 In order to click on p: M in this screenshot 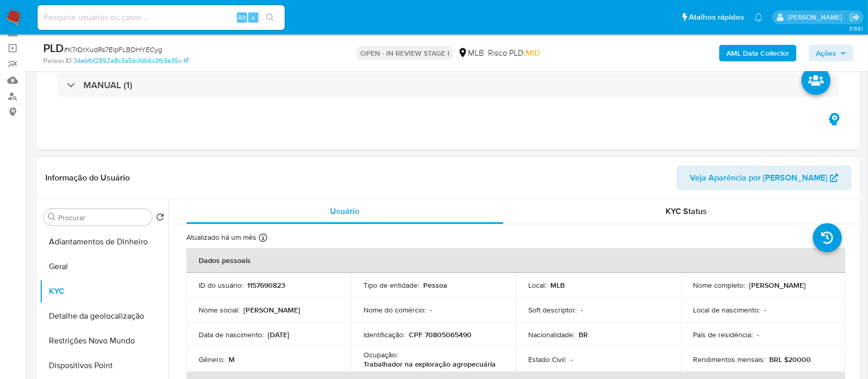, I will do `click(232, 359)`.